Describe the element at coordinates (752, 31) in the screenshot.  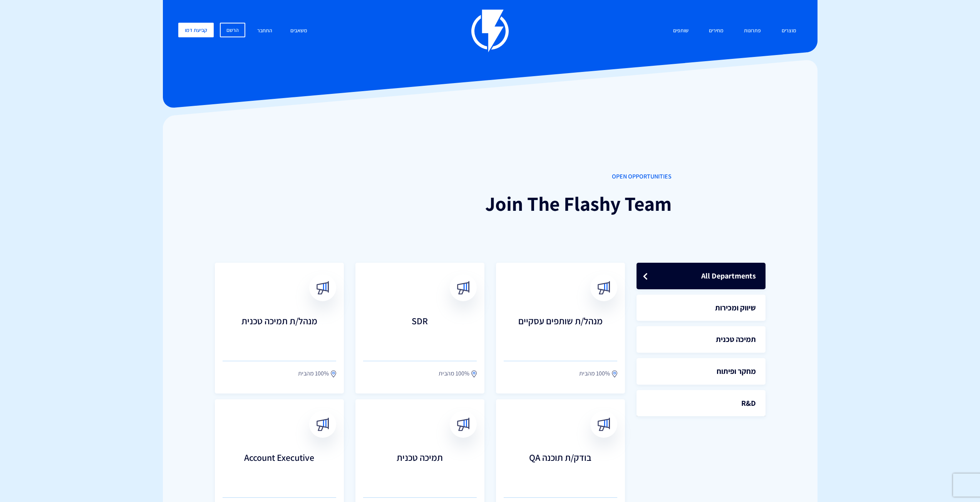
I see `a: פתרונות` at that location.